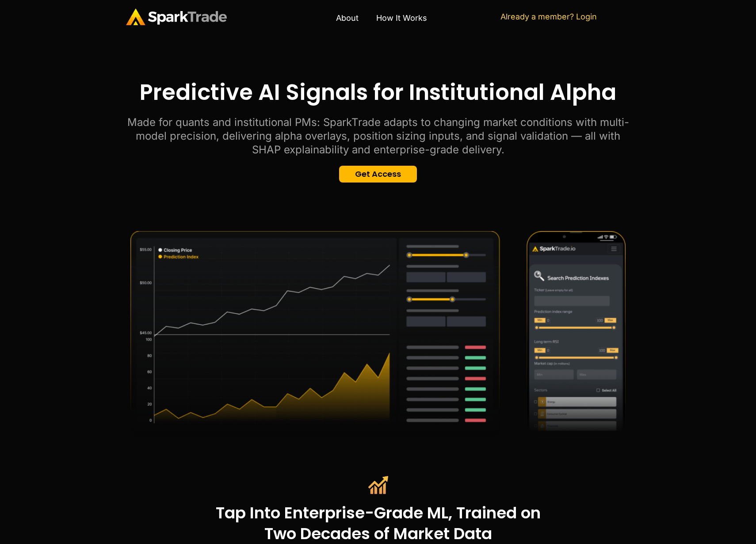  What do you see at coordinates (549, 16) in the screenshot?
I see `a: Already a member? Login` at bounding box center [549, 16].